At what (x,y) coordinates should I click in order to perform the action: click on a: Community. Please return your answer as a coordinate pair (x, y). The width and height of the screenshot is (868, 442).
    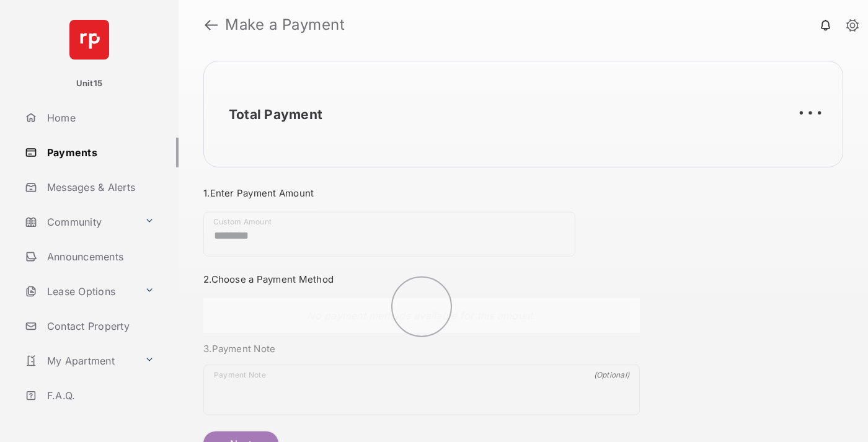
    Looking at the image, I should click on (79, 222).